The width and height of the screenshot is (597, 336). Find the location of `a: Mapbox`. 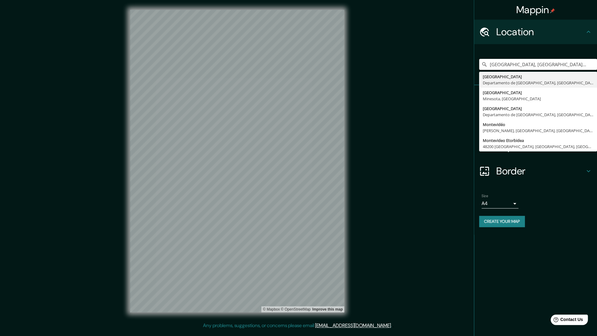

a: Mapbox is located at coordinates (271, 310).